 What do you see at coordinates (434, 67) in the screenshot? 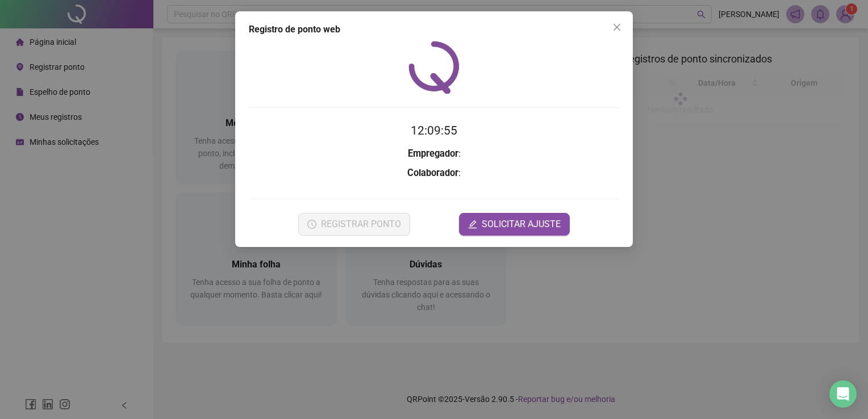
I see `img: QRPoint` at bounding box center [434, 67].